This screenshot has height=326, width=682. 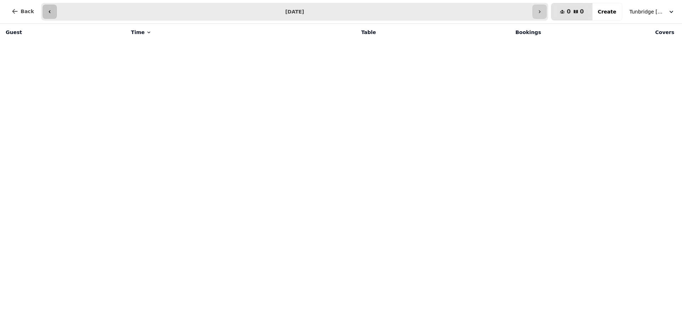 I want to click on span: Back, so click(x=27, y=11).